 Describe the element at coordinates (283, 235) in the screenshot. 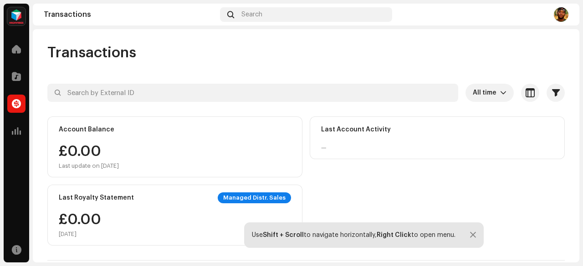

I see `strong: Shift + Scroll` at that location.